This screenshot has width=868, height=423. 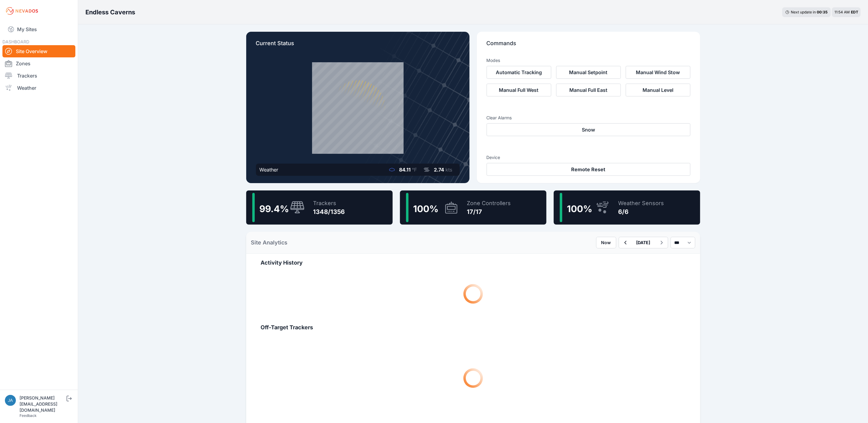 I want to click on p: Current Status, so click(x=358, y=46).